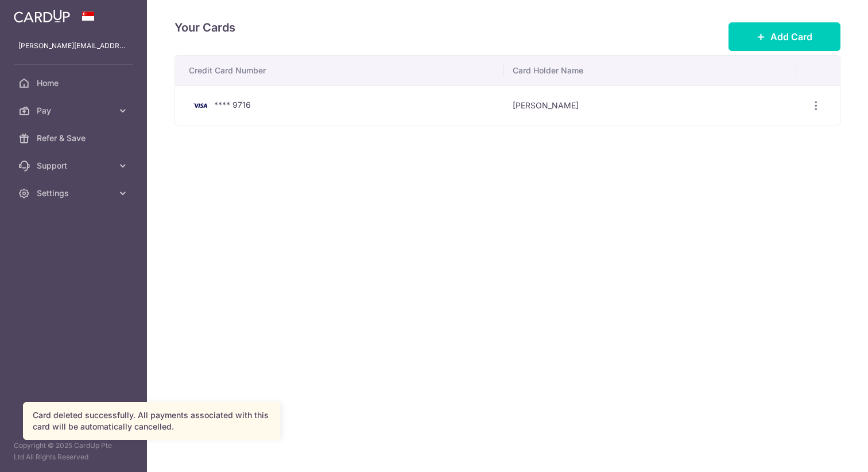 This screenshot has width=868, height=472. Describe the element at coordinates (205, 27) in the screenshot. I see `h4: Your Cards` at that location.